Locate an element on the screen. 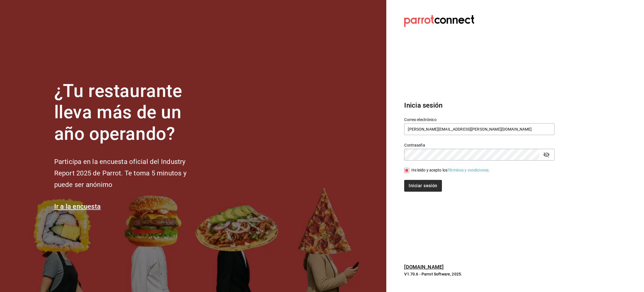  h1: ¿Tu restaurante lleva más de un año operando? is located at coordinates (130, 113).